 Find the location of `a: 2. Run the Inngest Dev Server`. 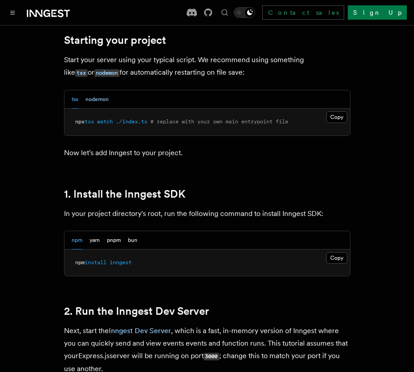

a: 2. Run the Inngest Dev Server is located at coordinates (136, 311).